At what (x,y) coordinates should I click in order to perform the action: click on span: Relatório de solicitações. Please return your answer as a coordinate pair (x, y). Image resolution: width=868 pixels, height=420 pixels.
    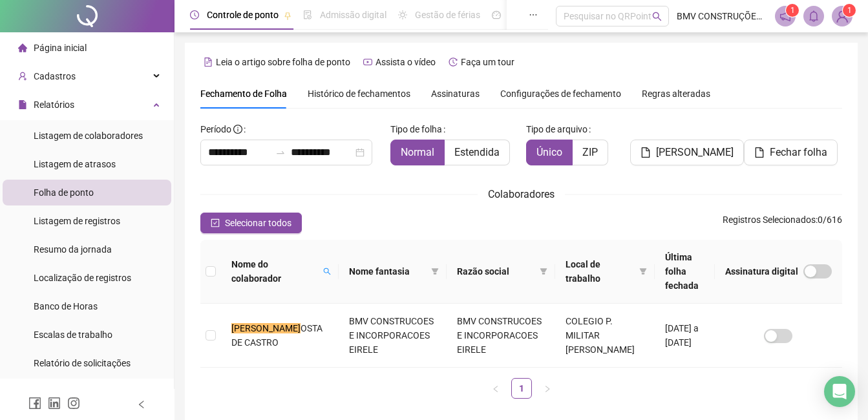
    Looking at the image, I should click on (82, 363).